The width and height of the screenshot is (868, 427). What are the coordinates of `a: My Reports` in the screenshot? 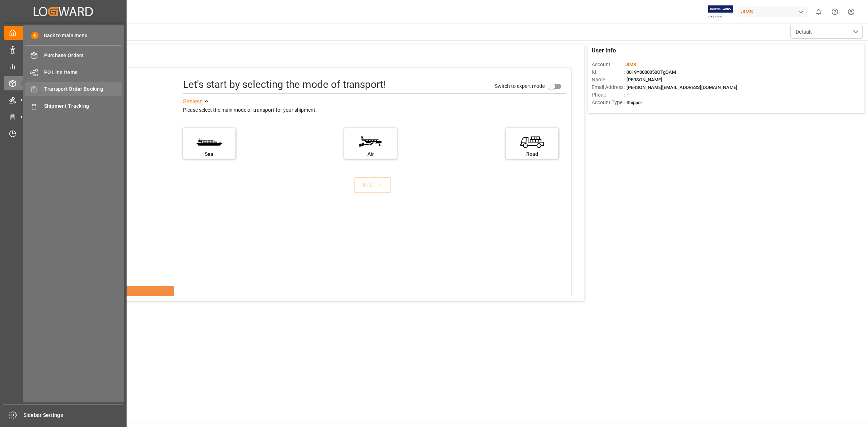 It's located at (63, 66).